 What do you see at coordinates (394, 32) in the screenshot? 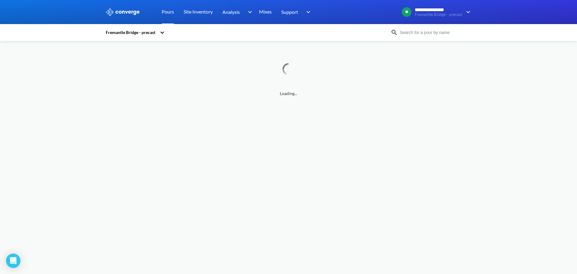
I see `img: icon-search.svg` at bounding box center [394, 32].